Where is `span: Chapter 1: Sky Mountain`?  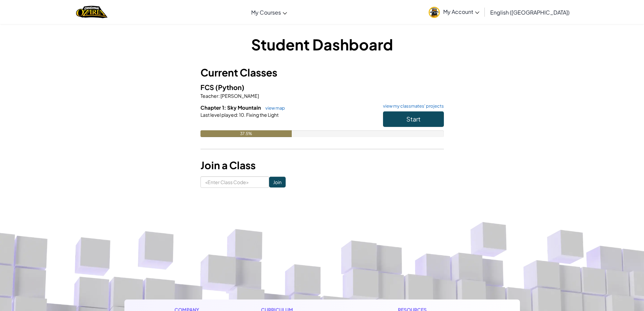
span: Chapter 1: Sky Mountain is located at coordinates (231, 107).